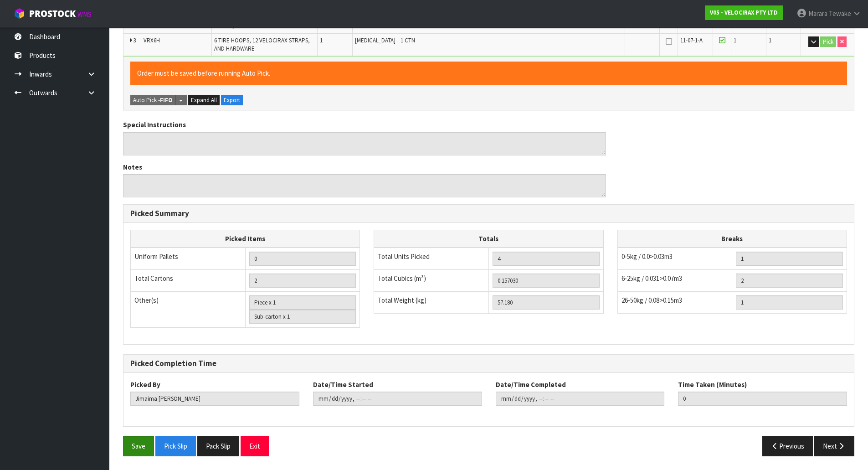 Image resolution: width=868 pixels, height=470 pixels. What do you see at coordinates (840, 13) in the screenshot?
I see `span: Tewake` at bounding box center [840, 13].